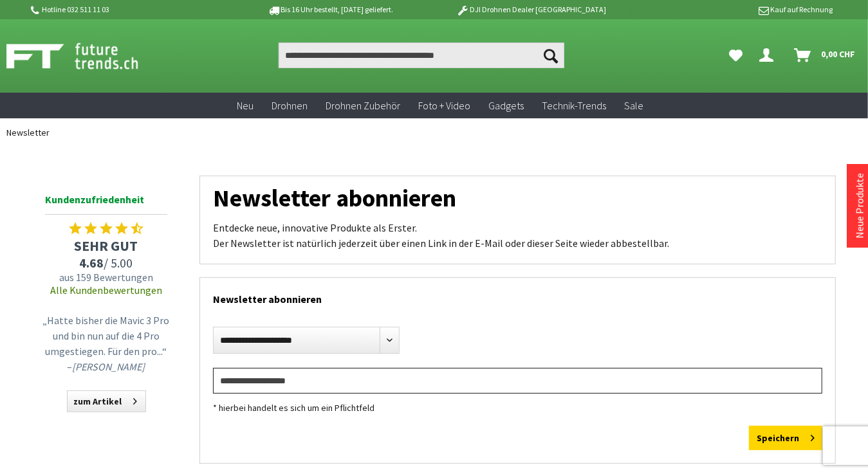  Describe the element at coordinates (550, 55) in the screenshot. I see `button: Suchen` at that location.